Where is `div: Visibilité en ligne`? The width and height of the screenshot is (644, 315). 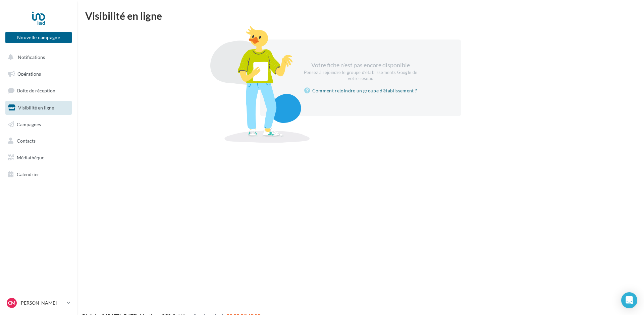 div: Visibilité en ligne is located at coordinates (360, 16).